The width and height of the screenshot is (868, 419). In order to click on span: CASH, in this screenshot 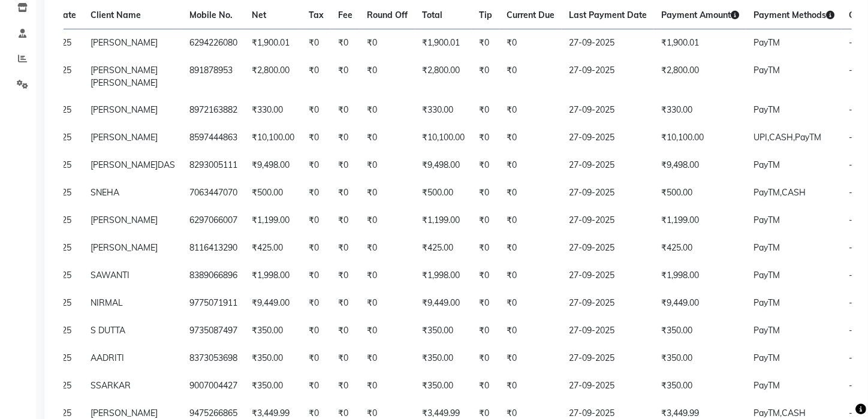, I will do `click(782, 137)`.